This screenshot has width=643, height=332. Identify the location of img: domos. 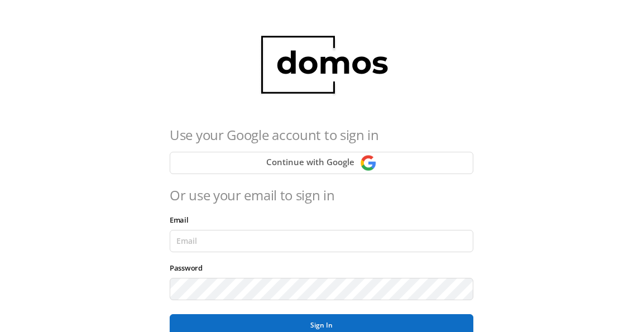
(322, 65).